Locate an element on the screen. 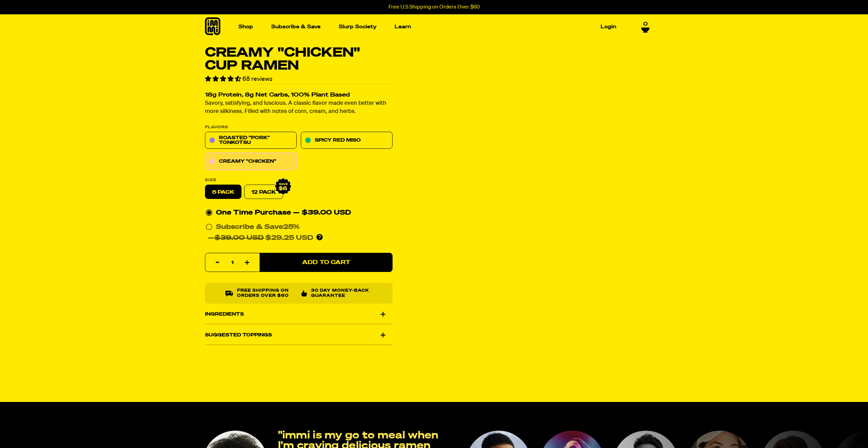 The height and width of the screenshot is (448, 868). span: 25% is located at coordinates (292, 227).